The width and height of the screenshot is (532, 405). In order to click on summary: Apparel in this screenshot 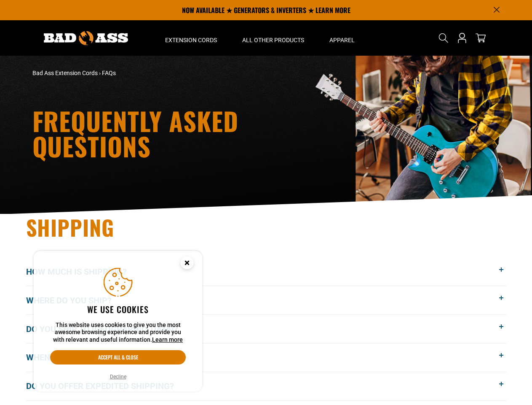, I will do `click(342, 38)`.